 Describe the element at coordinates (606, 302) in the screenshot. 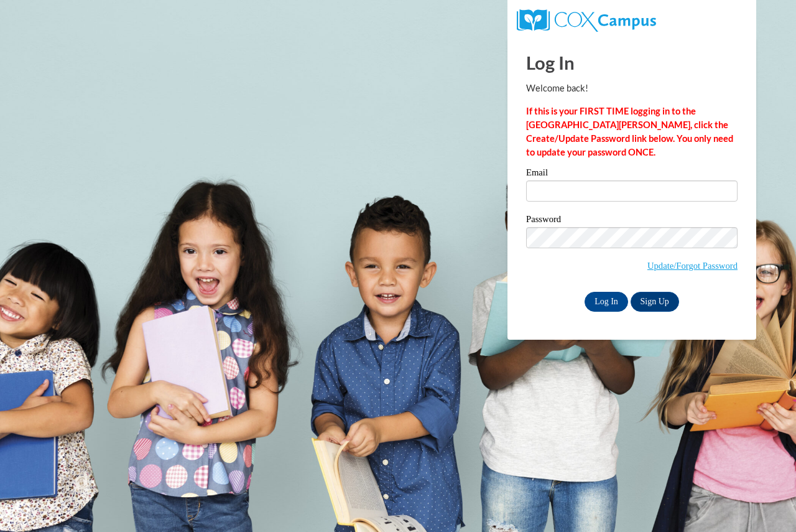

I see `input: Log In` at that location.